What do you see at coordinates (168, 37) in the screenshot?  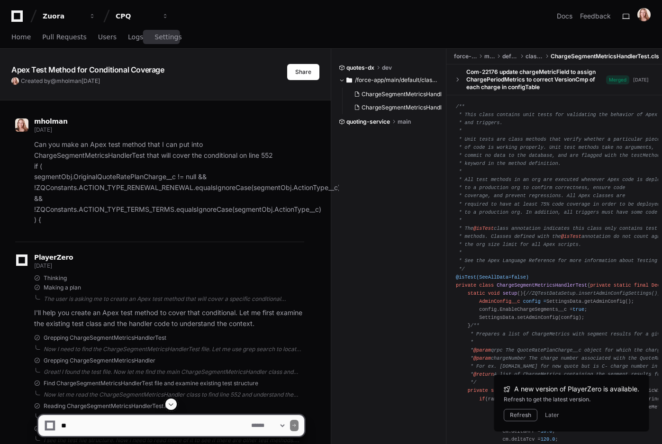 I see `a: Settings` at bounding box center [168, 37].